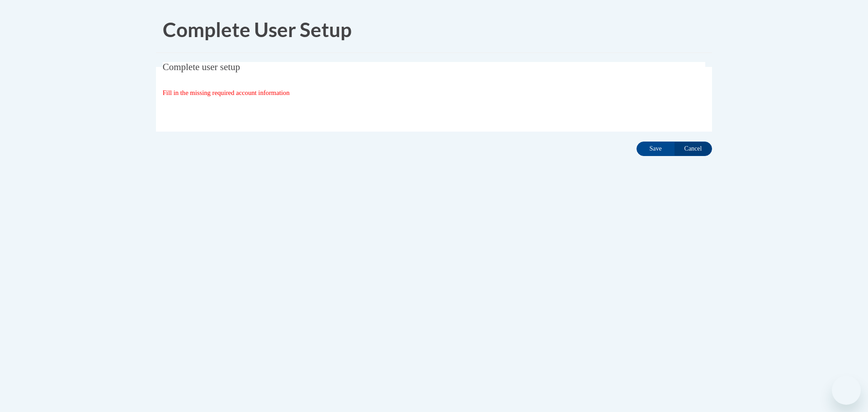 The height and width of the screenshot is (412, 868). What do you see at coordinates (656, 149) in the screenshot?
I see `input: Save` at bounding box center [656, 149].